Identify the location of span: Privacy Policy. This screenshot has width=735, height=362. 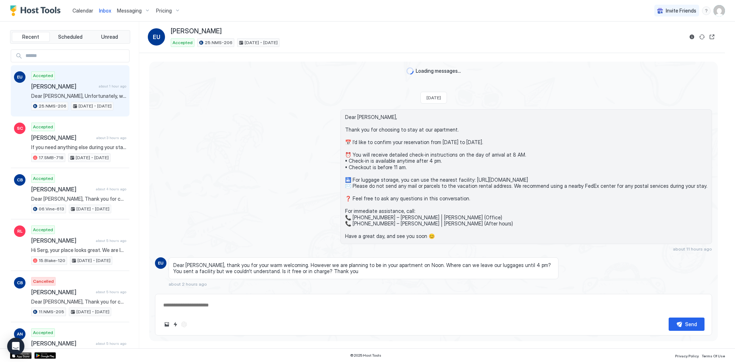
(687, 356).